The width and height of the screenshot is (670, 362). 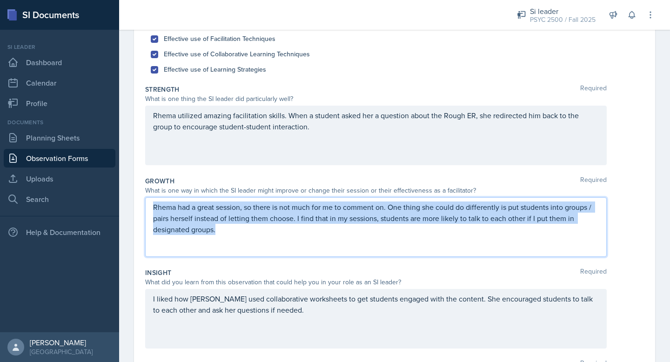 What do you see at coordinates (562, 20) in the screenshot?
I see `div: PSYC 2500 / Fall 2025` at bounding box center [562, 20].